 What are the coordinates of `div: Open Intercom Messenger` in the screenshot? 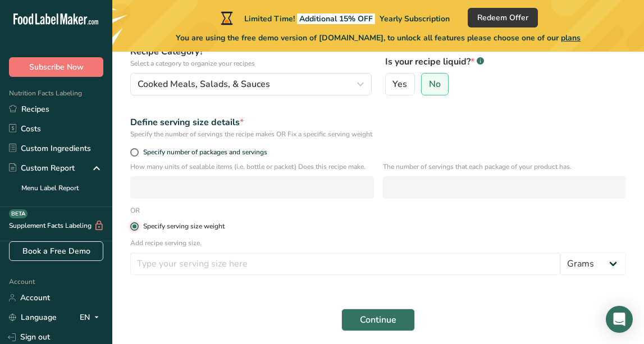 It's located at (620, 320).